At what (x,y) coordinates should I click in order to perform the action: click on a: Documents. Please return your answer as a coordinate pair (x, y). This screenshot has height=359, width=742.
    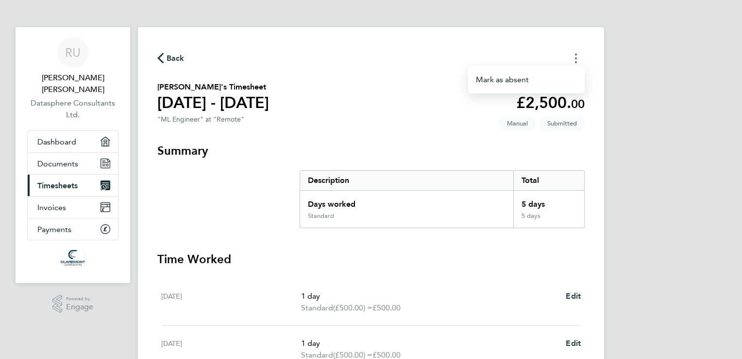
    Looking at the image, I should click on (73, 163).